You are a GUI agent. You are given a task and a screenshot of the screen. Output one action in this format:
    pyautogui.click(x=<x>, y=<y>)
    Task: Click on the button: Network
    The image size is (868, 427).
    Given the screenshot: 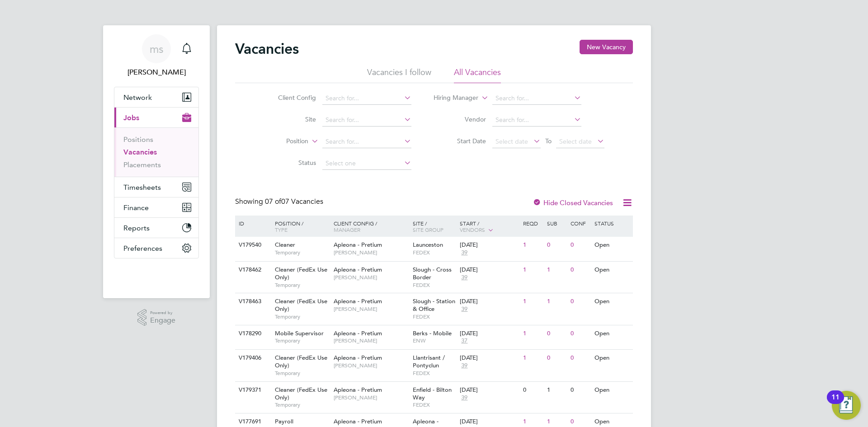 What is the action you would take?
    pyautogui.click(x=156, y=97)
    